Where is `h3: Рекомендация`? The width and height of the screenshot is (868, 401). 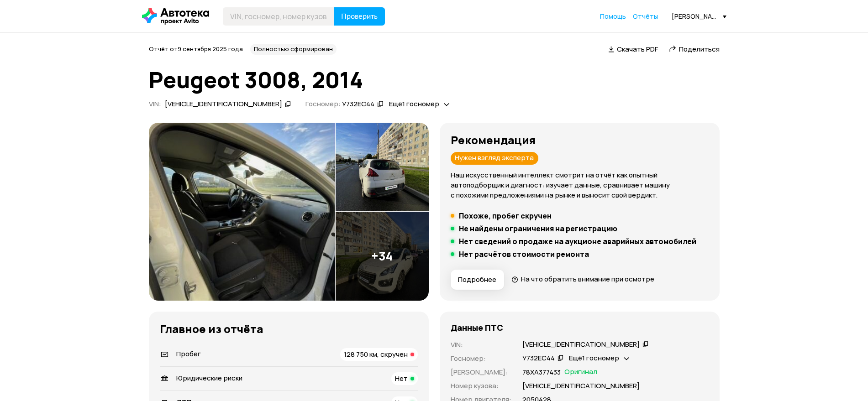
h3: Рекомендация is located at coordinates (579, 140).